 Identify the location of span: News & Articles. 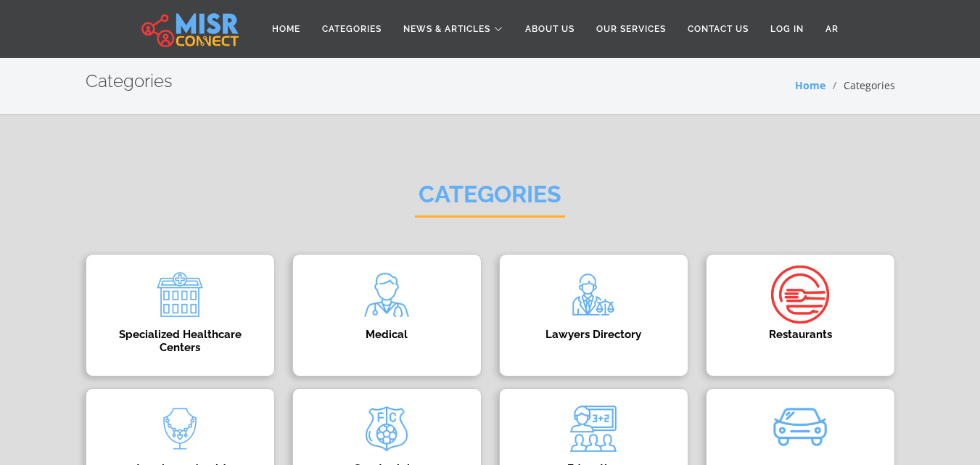
(447, 29).